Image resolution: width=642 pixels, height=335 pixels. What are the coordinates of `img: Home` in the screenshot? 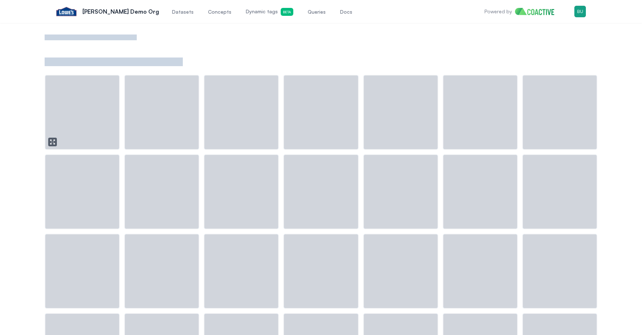 It's located at (537, 12).